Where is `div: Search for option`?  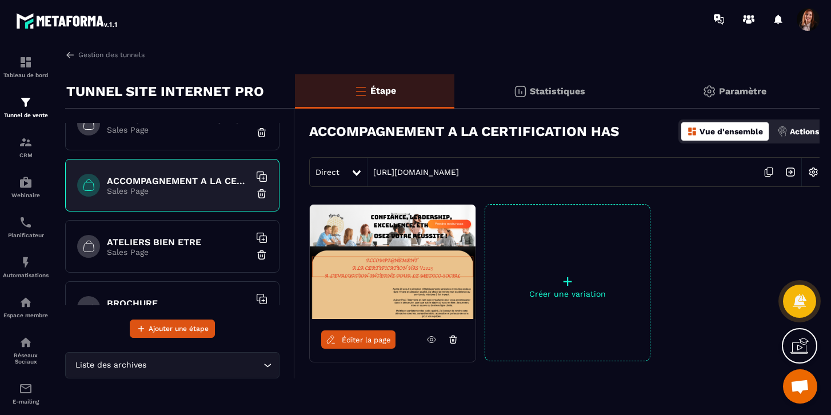 div: Search for option is located at coordinates (172, 365).